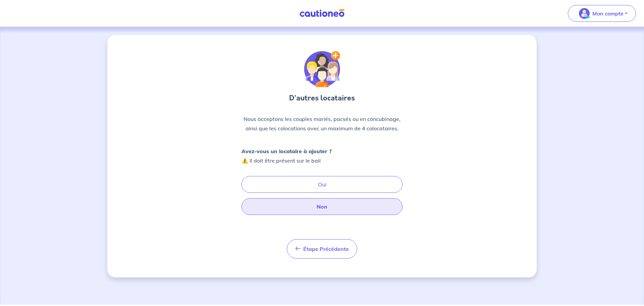  What do you see at coordinates (322, 185) in the screenshot?
I see `button: Oui` at bounding box center [322, 185].